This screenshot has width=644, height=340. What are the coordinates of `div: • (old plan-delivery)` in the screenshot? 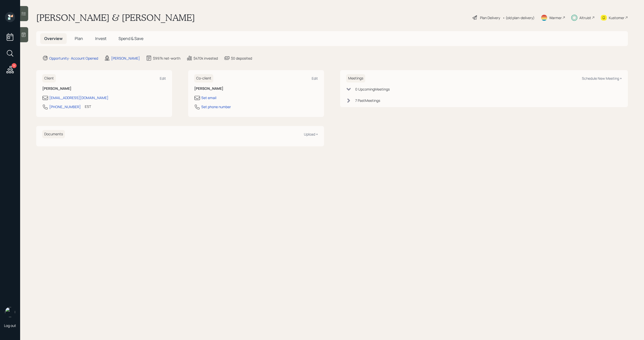 It's located at (518, 17).